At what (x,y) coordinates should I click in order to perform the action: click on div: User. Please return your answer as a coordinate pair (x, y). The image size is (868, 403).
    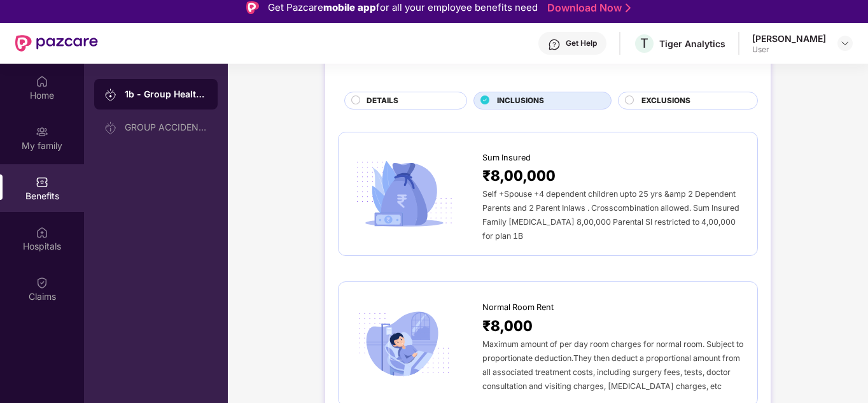
    Looking at the image, I should click on (789, 50).